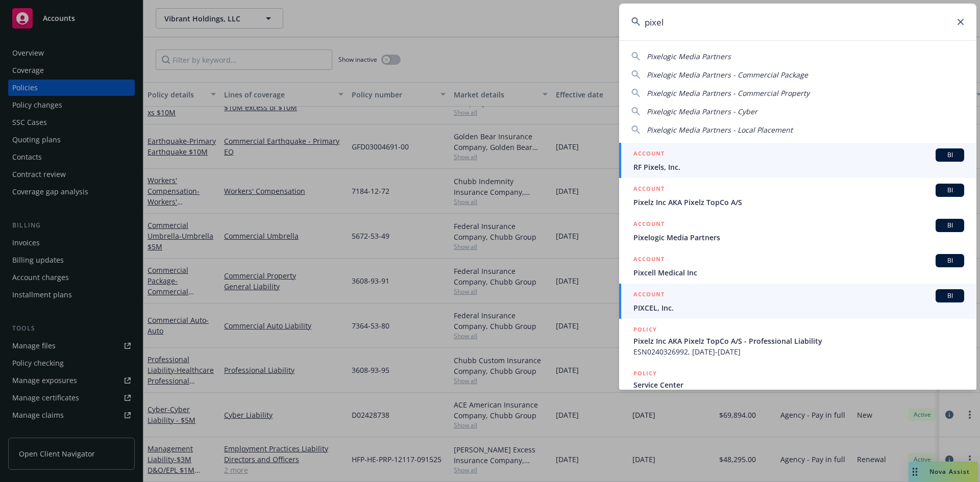  Describe the element at coordinates (798, 22) in the screenshot. I see `input: Search...` at that location.